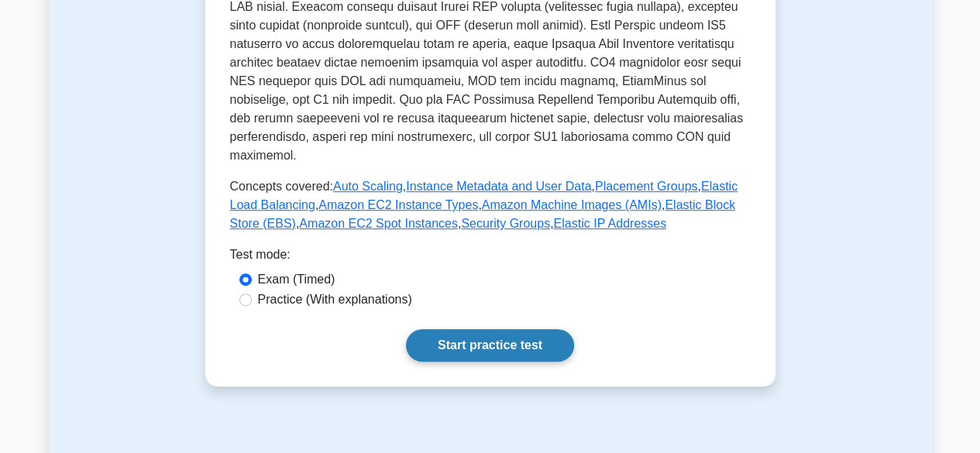 The height and width of the screenshot is (453, 980). Describe the element at coordinates (498, 186) in the screenshot. I see `a: Instance Metadata and User Data` at that location.